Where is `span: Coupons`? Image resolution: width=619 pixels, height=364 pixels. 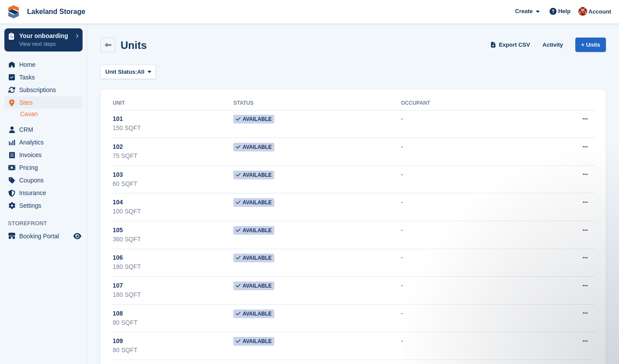 span: Coupons is located at coordinates (46, 180).